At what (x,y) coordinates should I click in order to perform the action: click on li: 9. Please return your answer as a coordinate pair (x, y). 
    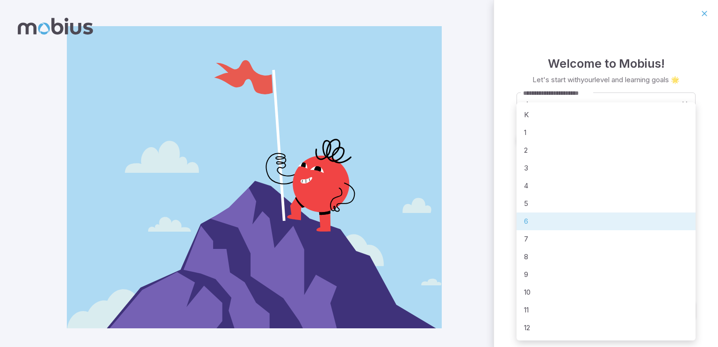
    Looking at the image, I should click on (606, 275).